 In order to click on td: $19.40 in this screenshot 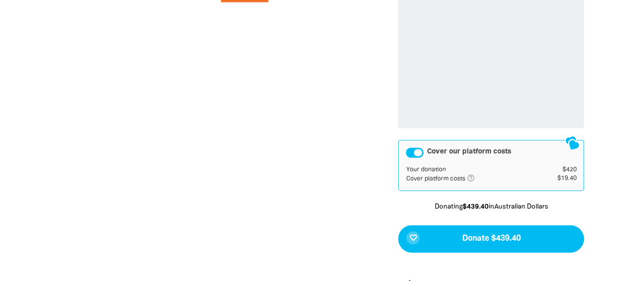, I will do `click(558, 179)`.